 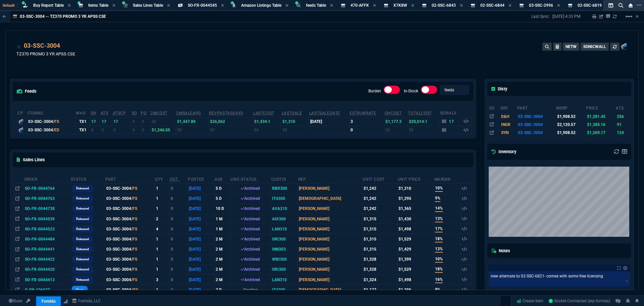 What do you see at coordinates (570, 108) in the screenshot?
I see `th: msrp` at bounding box center [570, 108].